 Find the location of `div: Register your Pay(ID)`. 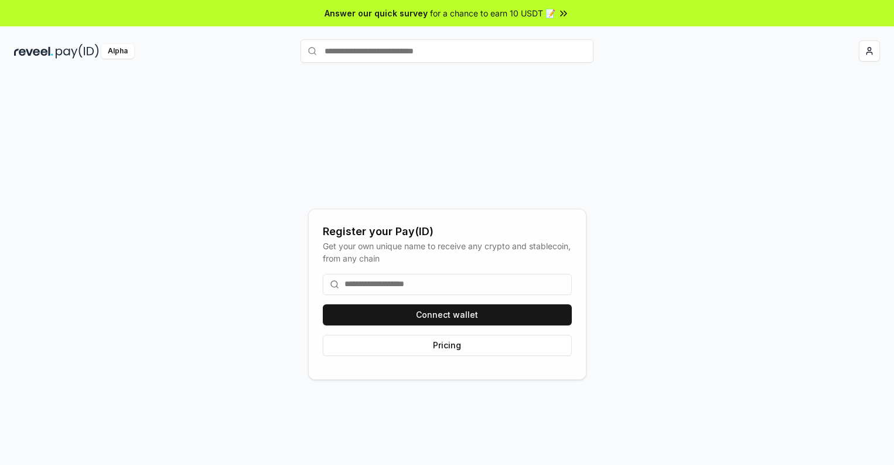

div: Register your Pay(ID) is located at coordinates (447, 232).